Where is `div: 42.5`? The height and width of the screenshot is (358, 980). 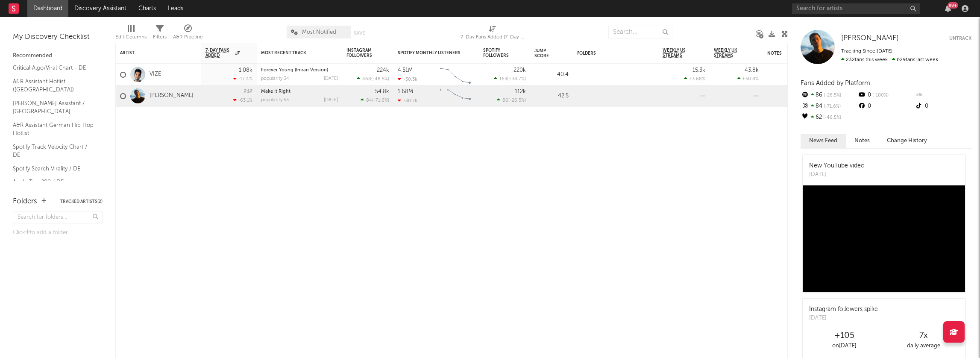 div: 42.5 is located at coordinates (551, 96).